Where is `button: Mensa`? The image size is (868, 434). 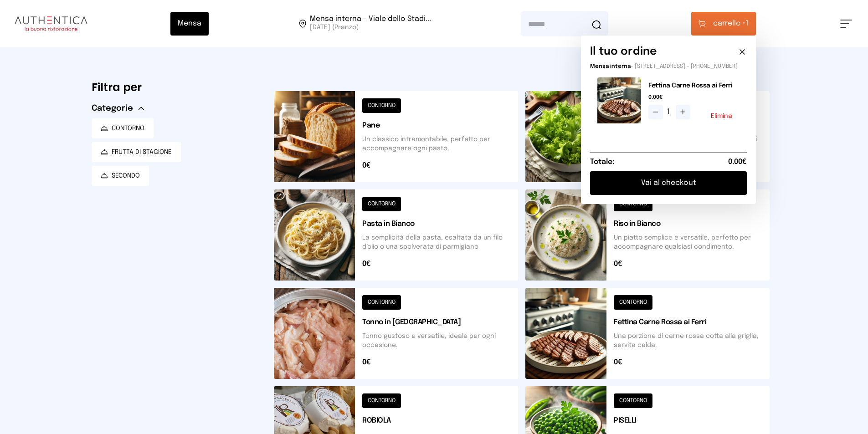
button: Mensa is located at coordinates (189, 24).